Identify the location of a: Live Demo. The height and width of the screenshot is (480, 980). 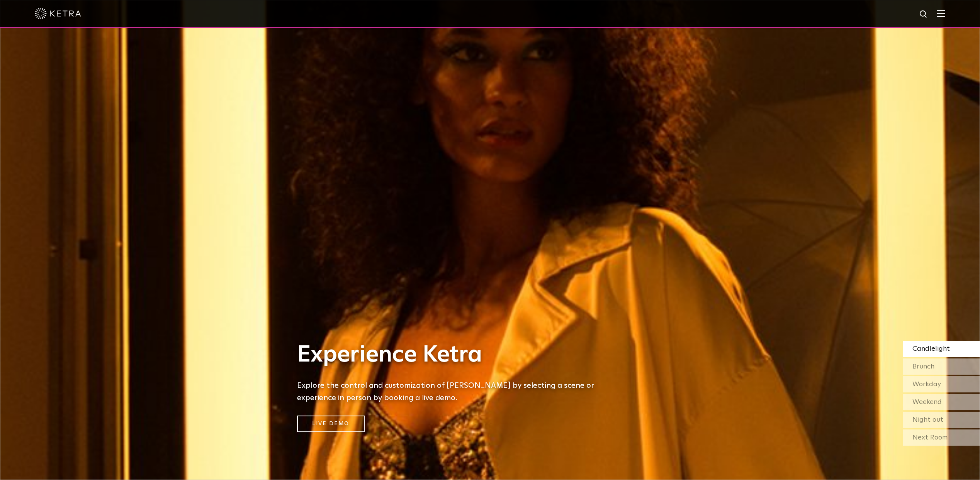
(331, 424).